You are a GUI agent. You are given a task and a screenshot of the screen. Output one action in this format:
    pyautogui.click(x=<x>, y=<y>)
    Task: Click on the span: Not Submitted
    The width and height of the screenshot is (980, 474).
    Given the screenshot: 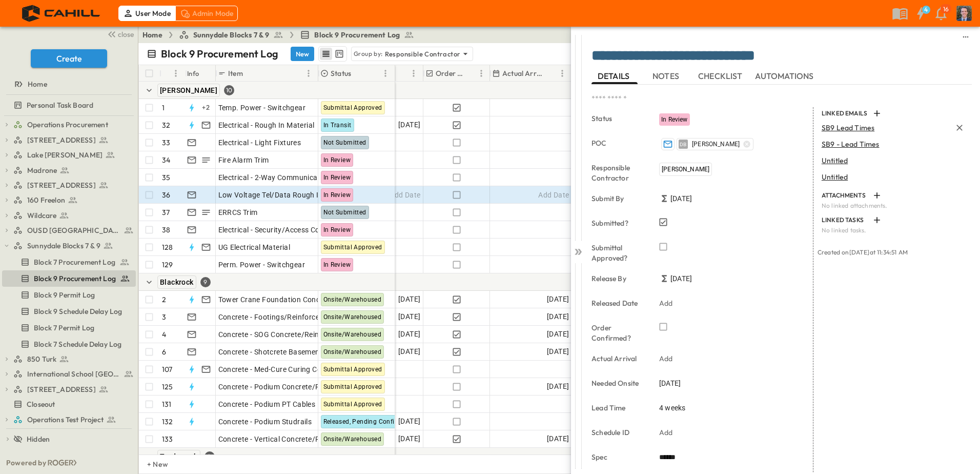 What is the action you would take?
    pyautogui.click(x=345, y=143)
    